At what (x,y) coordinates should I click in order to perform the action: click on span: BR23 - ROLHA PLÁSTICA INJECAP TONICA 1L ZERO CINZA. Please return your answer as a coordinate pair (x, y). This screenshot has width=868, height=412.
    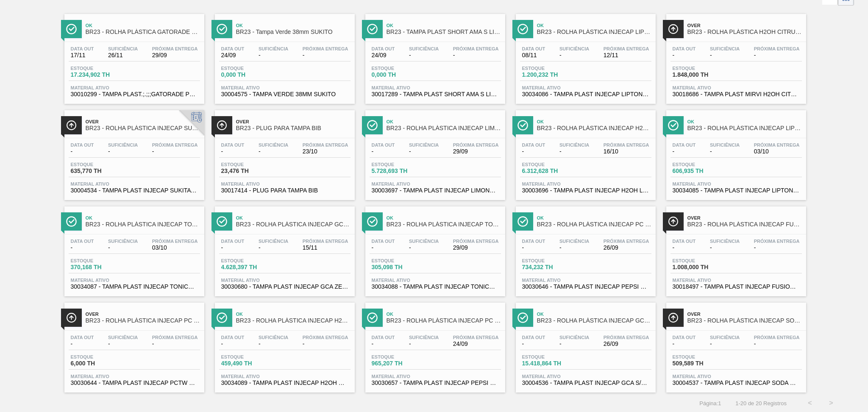
    Looking at the image, I should click on (443, 225).